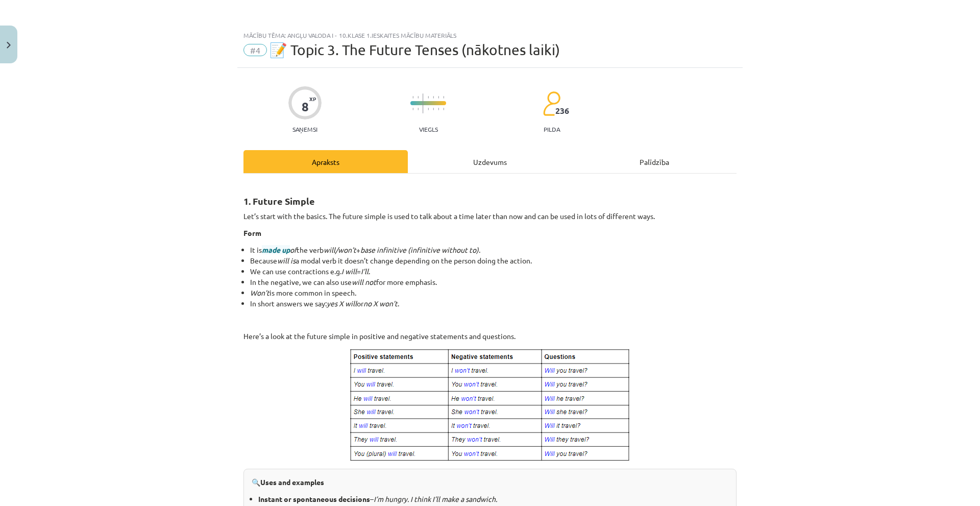  Describe the element at coordinates (365, 271) in the screenshot. I see `i: I’ll` at that location.